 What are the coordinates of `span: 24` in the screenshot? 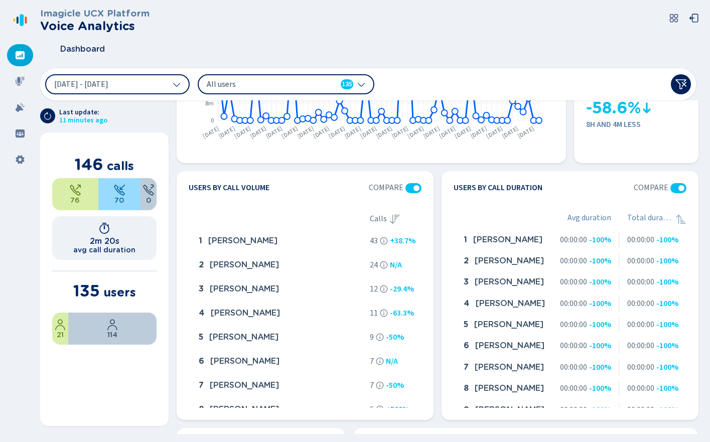 It's located at (374, 265).